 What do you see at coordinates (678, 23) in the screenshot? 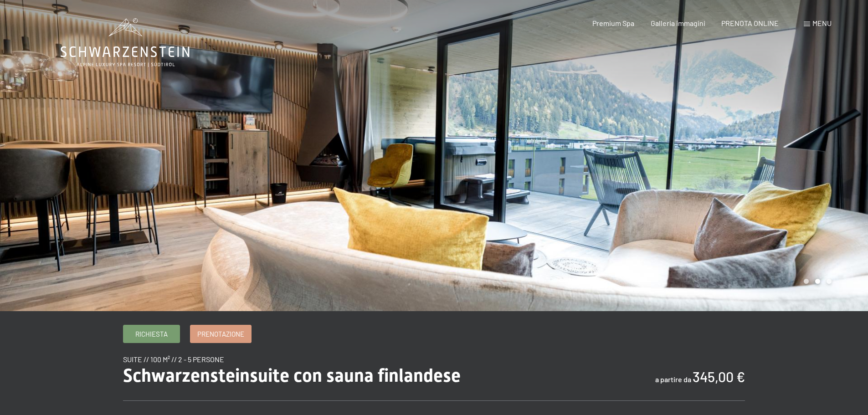
I see `a: Galleria immagini` at bounding box center [678, 23].